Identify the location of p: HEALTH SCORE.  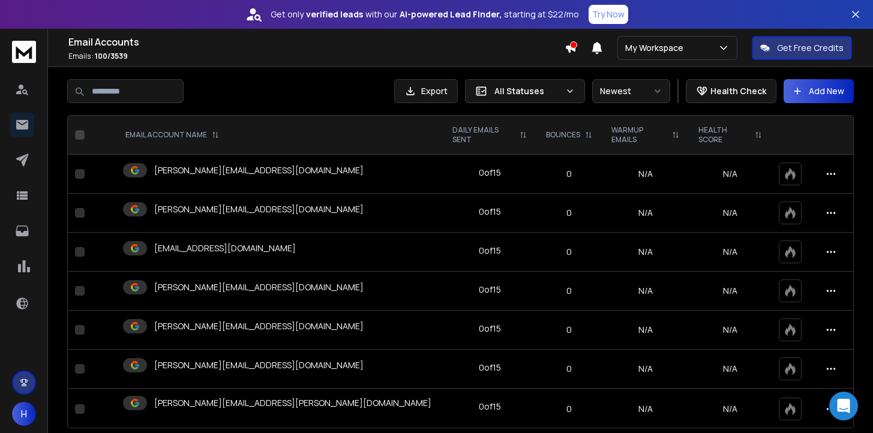
(724, 135).